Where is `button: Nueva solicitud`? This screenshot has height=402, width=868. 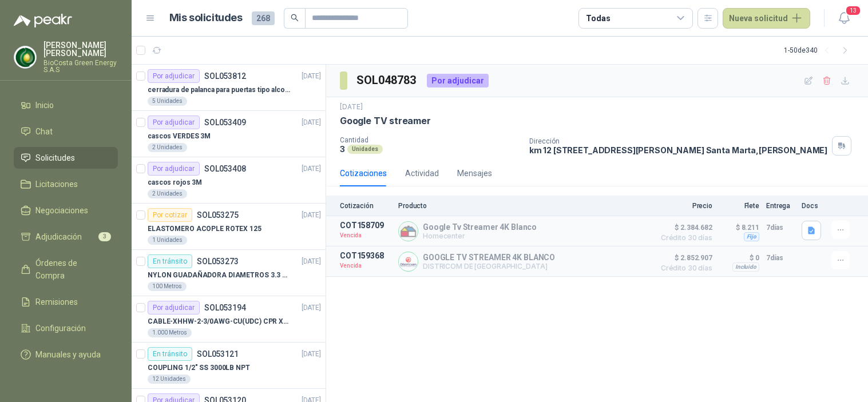 button: Nueva solicitud is located at coordinates (766, 18).